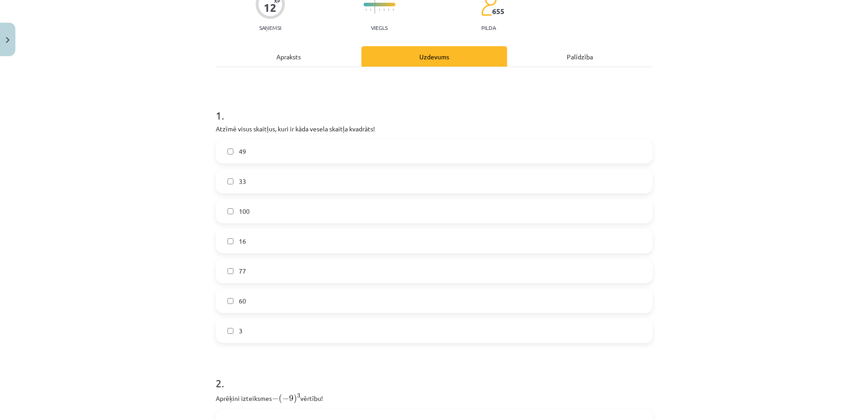 Image resolution: width=868 pixels, height=419 pixels. Describe the element at coordinates (434, 128) in the screenshot. I see `p: Atzīmē visus skaitļus, kuri ir kāda vesela skaitļa kvadrāts!` at that location.